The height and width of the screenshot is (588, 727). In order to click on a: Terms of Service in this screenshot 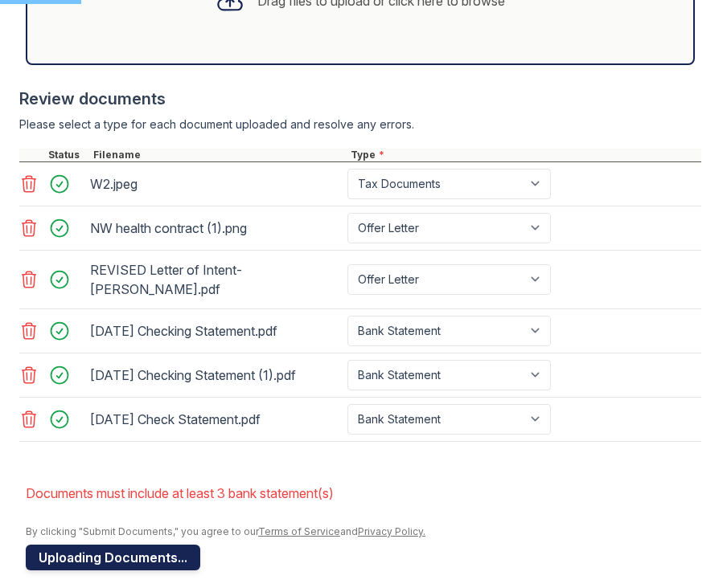, I will do `click(299, 531)`.